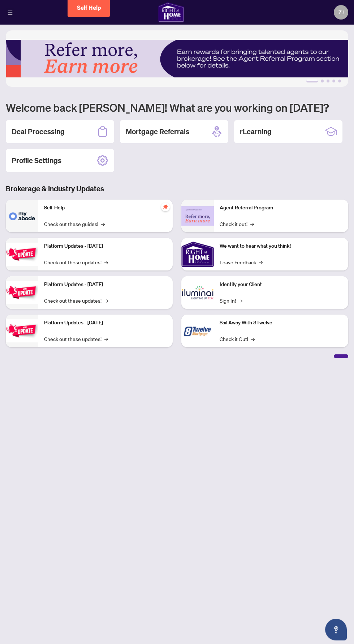 The width and height of the screenshot is (354, 644). I want to click on span: pushpin, so click(166, 207).